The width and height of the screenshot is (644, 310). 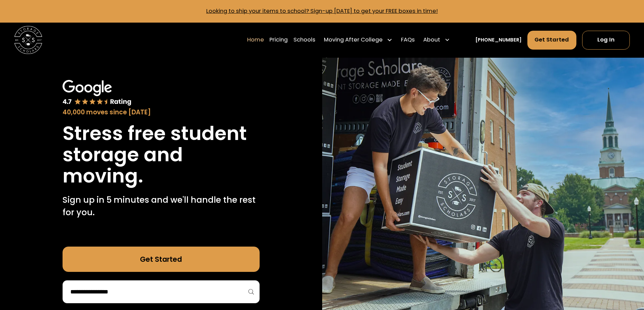 What do you see at coordinates (606, 41) in the screenshot?
I see `a: Log In` at bounding box center [606, 41].